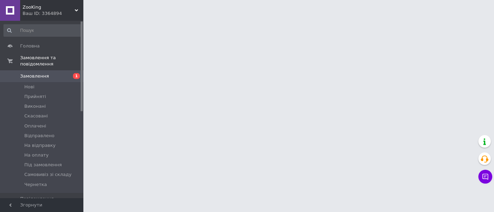 This screenshot has height=212, width=494. Describe the element at coordinates (76, 76) in the screenshot. I see `span: 1` at that location.